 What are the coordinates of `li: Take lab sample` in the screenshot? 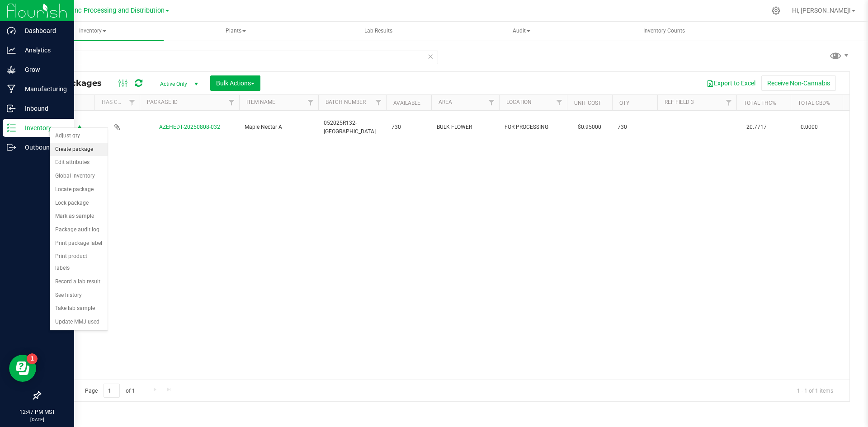 It's located at (79, 309).